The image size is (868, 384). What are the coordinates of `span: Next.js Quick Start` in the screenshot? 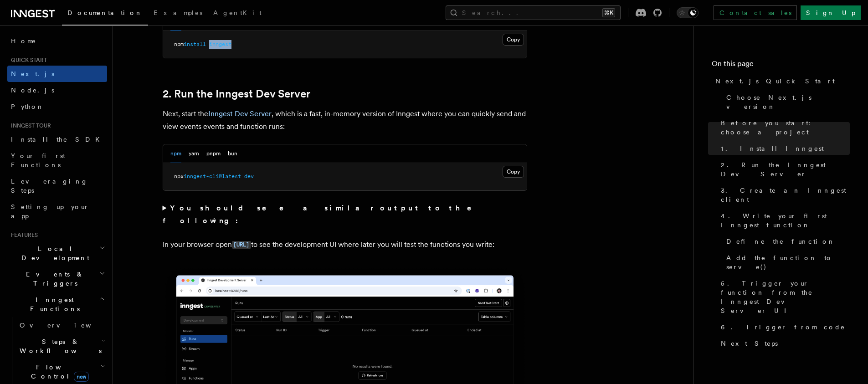 It's located at (775, 81).